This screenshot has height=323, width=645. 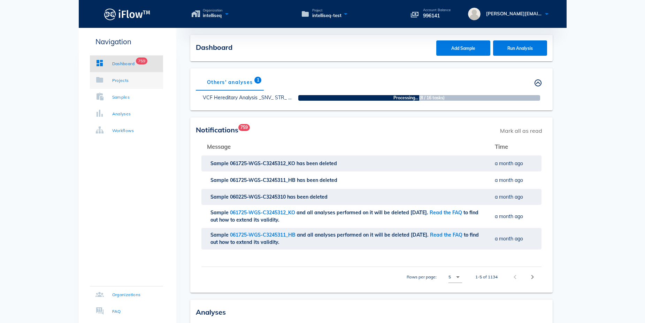 What do you see at coordinates (126, 41) in the screenshot?
I see `p: Navigation` at bounding box center [126, 41].